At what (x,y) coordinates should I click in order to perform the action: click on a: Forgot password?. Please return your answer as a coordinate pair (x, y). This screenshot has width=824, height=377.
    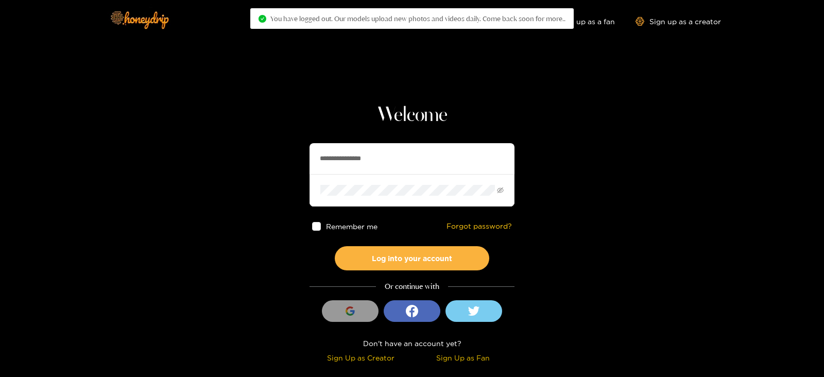
    Looking at the image, I should click on (479, 226).